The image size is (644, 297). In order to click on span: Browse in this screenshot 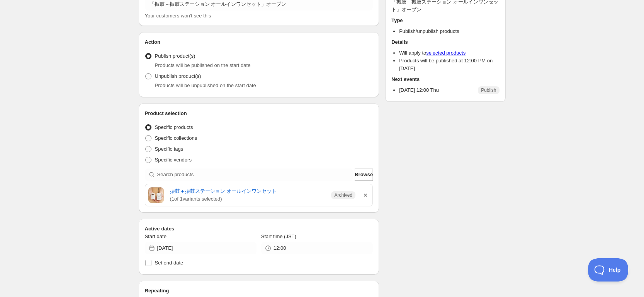, I will do `click(363, 175)`.